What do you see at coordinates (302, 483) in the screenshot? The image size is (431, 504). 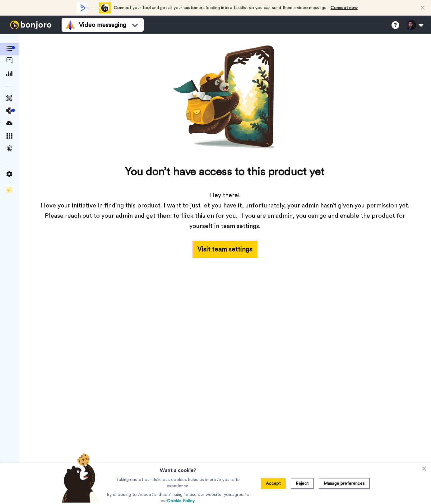 I see `button: Reject` at bounding box center [302, 483].